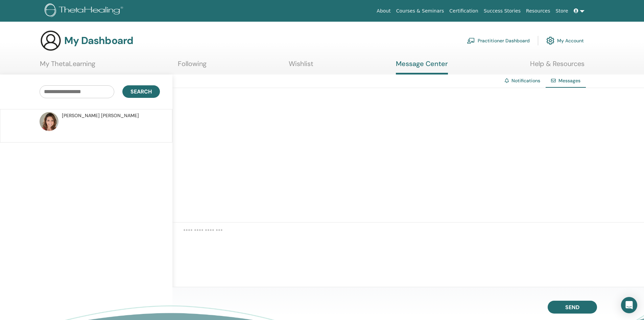  What do you see at coordinates (629, 305) in the screenshot?
I see `div: Open Intercom Messenger` at bounding box center [629, 305].